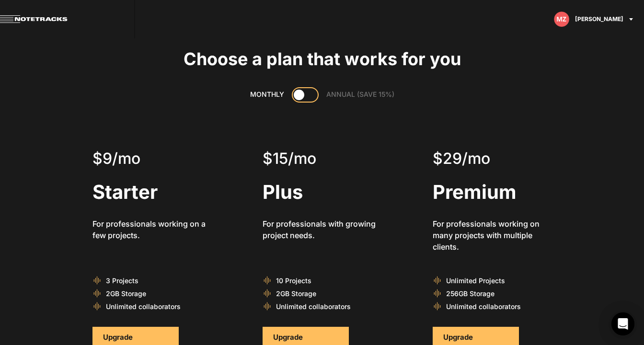 This screenshot has height=345, width=644. Describe the element at coordinates (319, 238) in the screenshot. I see `div: For professionals with growing project needs.` at that location.